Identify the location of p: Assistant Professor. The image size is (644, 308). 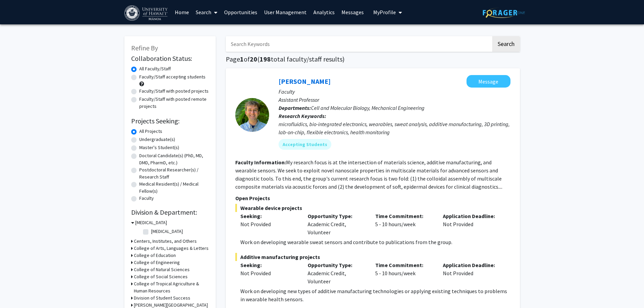
(395, 100).